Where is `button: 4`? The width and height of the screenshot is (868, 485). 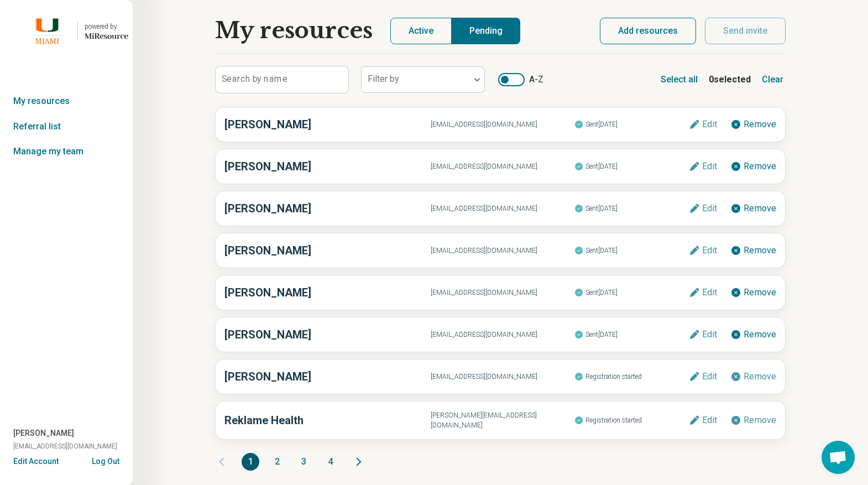
button: 4 is located at coordinates (330, 462).